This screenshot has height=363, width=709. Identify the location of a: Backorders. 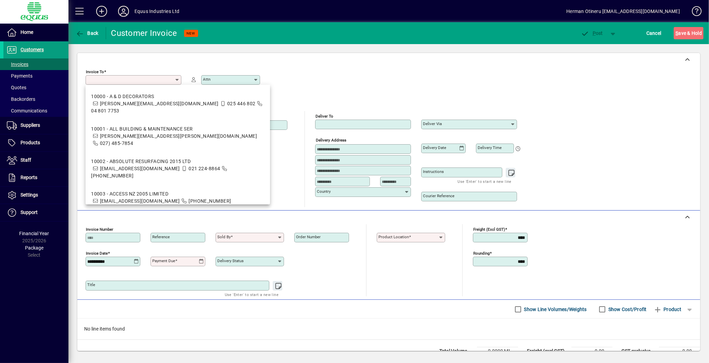
(36, 99).